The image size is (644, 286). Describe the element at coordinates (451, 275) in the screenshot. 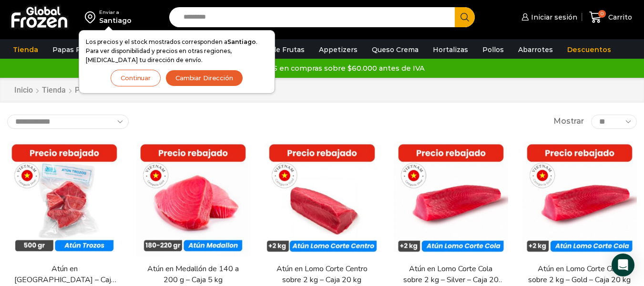

I see `a: Atún en Lomo Corte Cola sobre 2 kg – Silver – Caja 20 kg` at that location.